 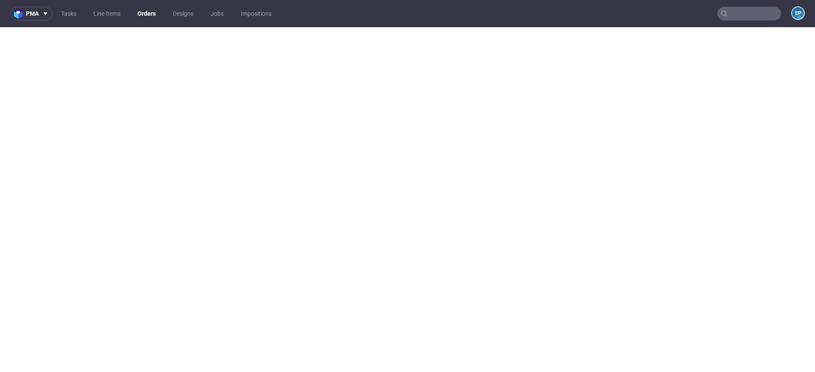 What do you see at coordinates (183, 14) in the screenshot?
I see `a: Designs` at bounding box center [183, 14].